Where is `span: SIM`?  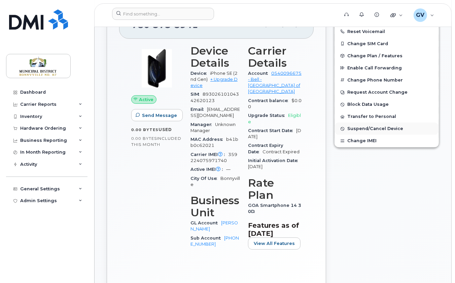
span: SIM is located at coordinates (197, 94).